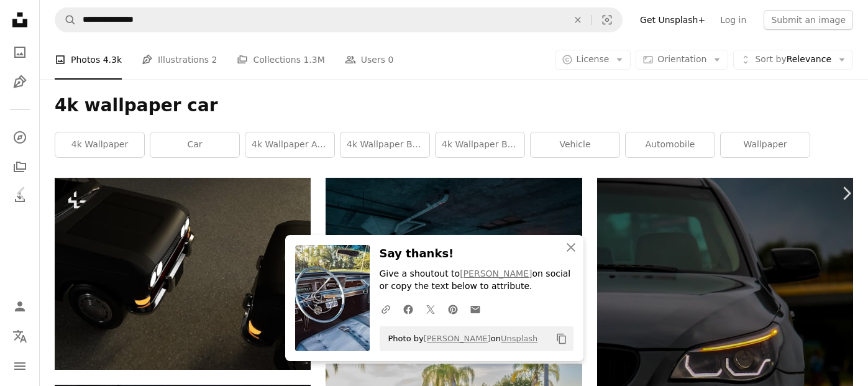  Describe the element at coordinates (846, 193) in the screenshot. I see `a: Next` at that location.